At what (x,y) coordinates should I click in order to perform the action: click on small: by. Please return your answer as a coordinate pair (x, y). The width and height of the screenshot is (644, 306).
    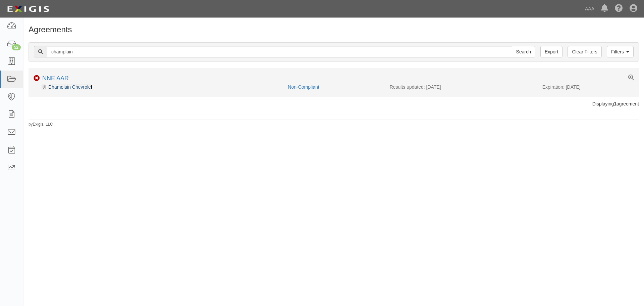
    Looking at the image, I should click on (41, 124).